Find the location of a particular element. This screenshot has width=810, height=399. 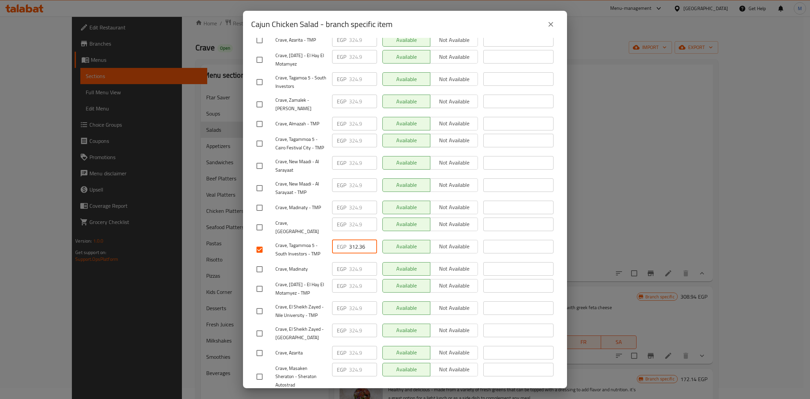

span: Crave, Tagammoa 5 - Cairo Festival City - TMP is located at coordinates (301, 143).